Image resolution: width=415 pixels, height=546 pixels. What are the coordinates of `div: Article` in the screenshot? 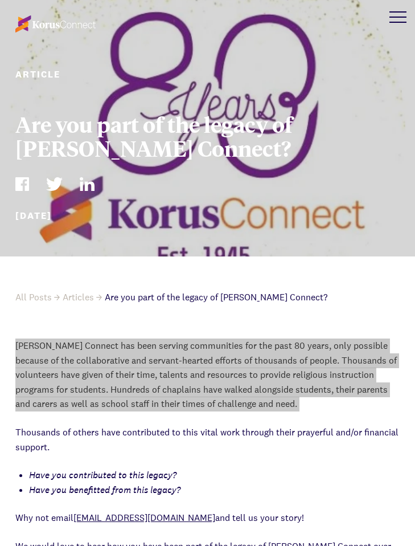 It's located at (207, 75).